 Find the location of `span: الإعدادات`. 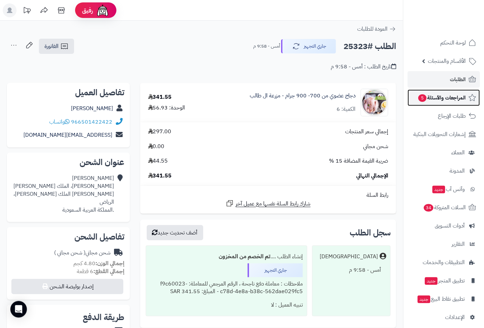

span: الإعدادات is located at coordinates (455, 317).